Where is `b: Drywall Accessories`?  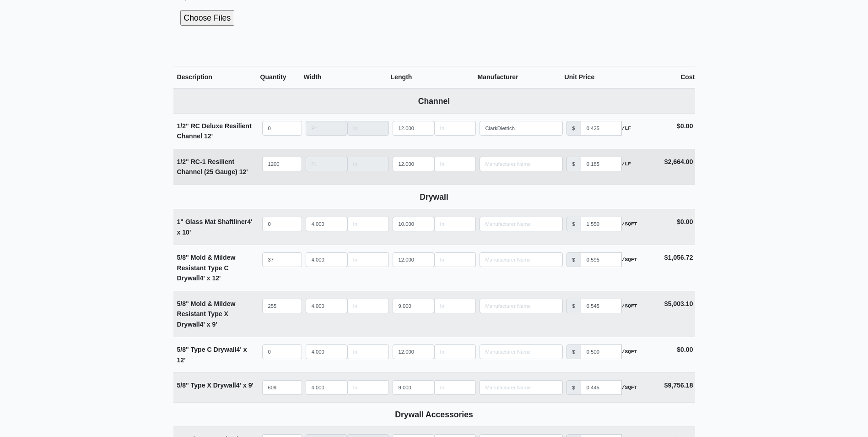
b: Drywall Accessories is located at coordinates (434, 414).